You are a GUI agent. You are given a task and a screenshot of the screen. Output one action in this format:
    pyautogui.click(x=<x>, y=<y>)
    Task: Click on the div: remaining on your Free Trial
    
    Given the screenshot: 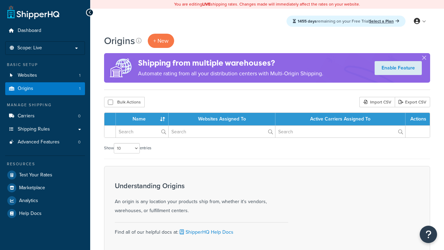 What is the action you would take?
    pyautogui.click(x=346, y=21)
    